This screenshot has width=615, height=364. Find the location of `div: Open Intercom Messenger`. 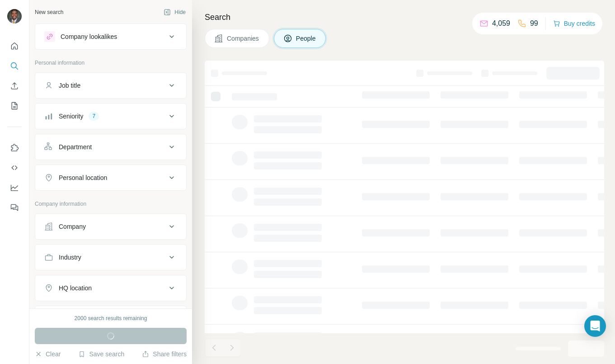

div: Open Intercom Messenger is located at coordinates (595, 326).